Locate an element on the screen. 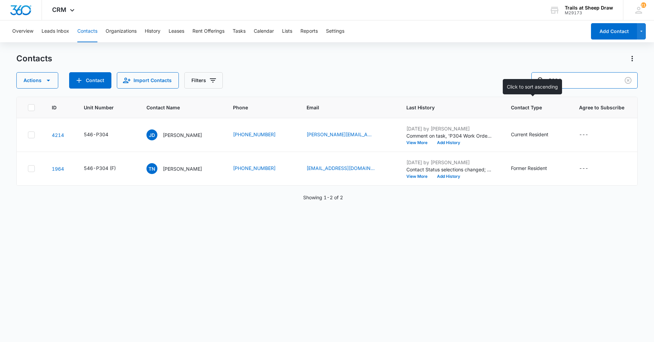 This screenshot has width=654, height=342. div: notifications count is located at coordinates (644, 5).